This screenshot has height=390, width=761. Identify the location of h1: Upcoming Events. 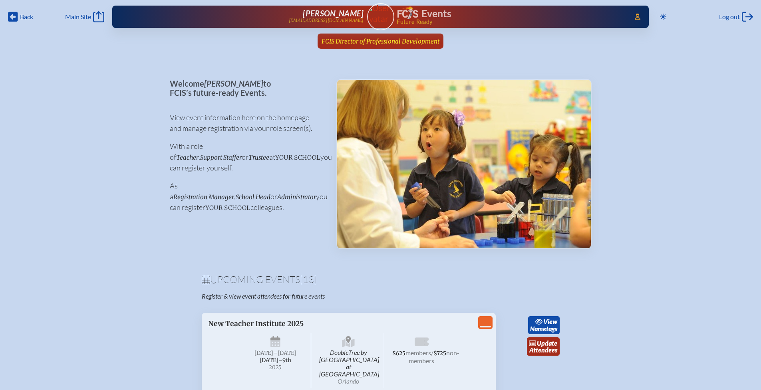
(381, 280).